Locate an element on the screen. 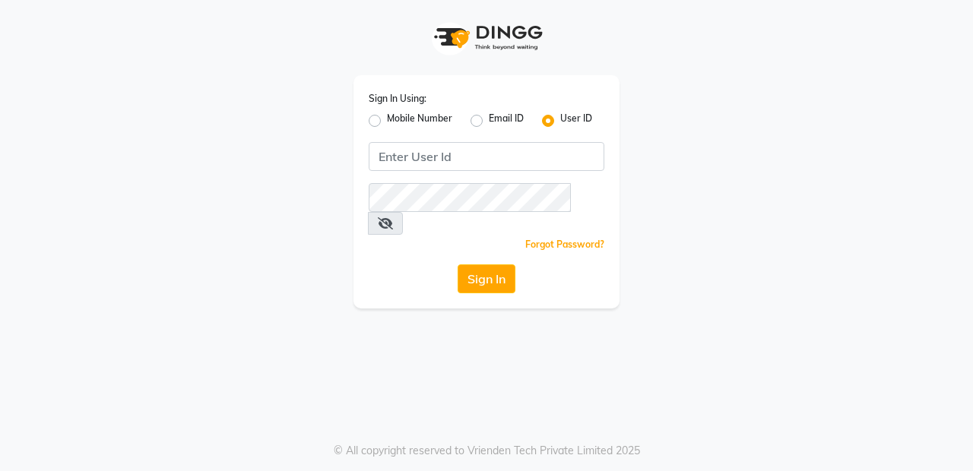 The height and width of the screenshot is (471, 973). label: Email ID is located at coordinates (506, 121).